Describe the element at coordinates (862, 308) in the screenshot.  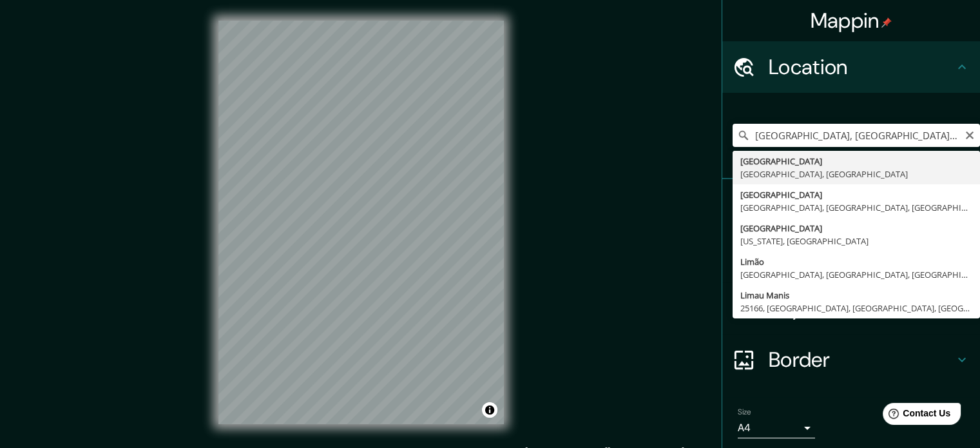
I see `h4: Layout` at that location.